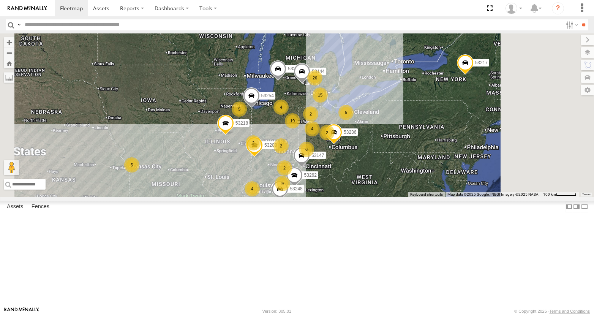  What do you see at coordinates (493, 194) in the screenshot?
I see `span: Map data ©2025 Google, INEGI Imagery ©2025 NASA` at bounding box center [493, 194].